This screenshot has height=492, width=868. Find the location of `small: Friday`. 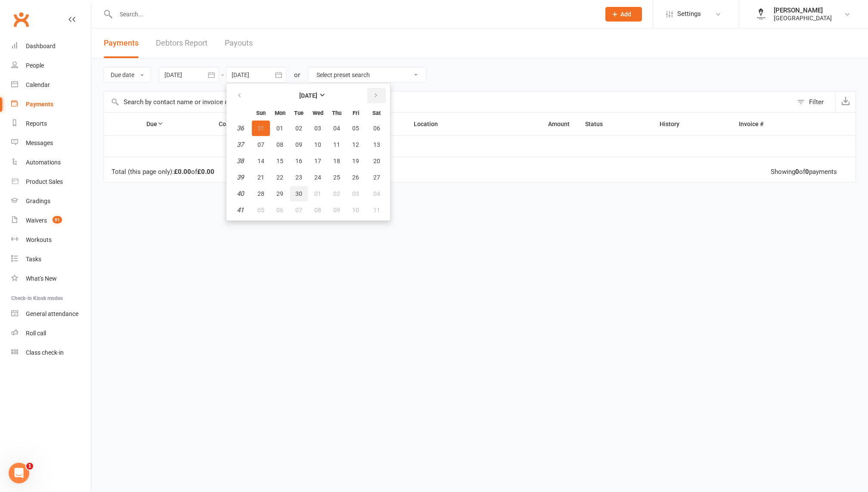

small: Friday is located at coordinates (355, 113).